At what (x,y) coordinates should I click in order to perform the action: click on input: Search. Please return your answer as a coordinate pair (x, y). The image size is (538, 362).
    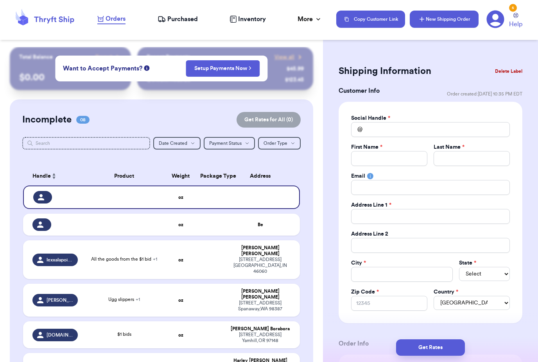
    Looking at the image, I should click on (86, 143).